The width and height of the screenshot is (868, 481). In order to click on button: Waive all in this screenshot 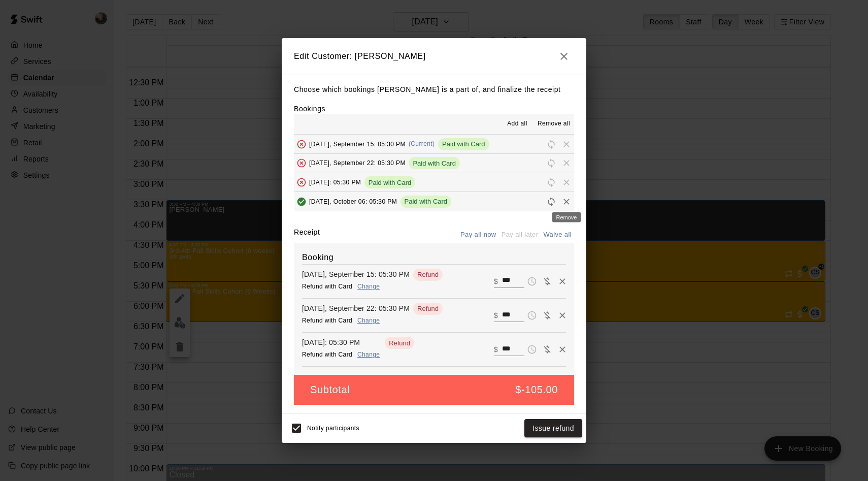, I will do `click(558, 234)`.